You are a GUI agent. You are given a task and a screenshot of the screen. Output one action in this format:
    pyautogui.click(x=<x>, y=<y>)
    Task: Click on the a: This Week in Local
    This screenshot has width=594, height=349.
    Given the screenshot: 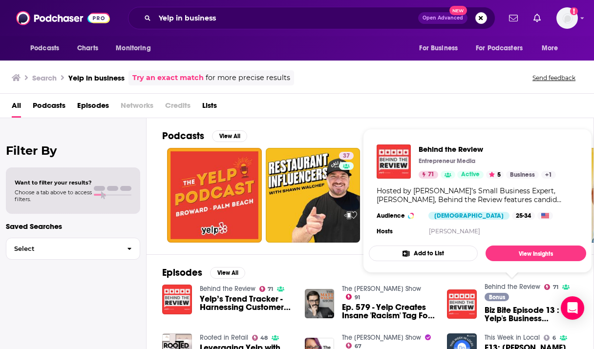 What is the action you would take?
    pyautogui.click(x=512, y=338)
    